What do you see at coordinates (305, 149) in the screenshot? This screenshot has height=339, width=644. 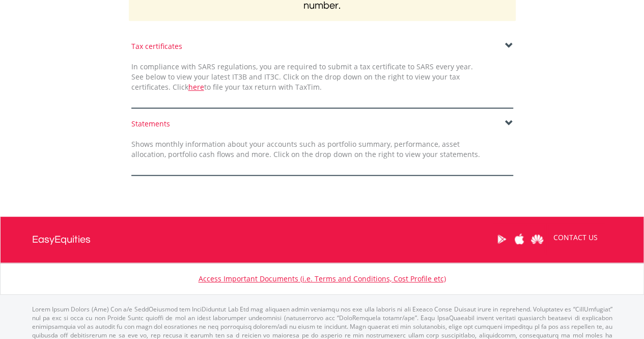 I see `div: Shows monthly information about your accounts such as portfolio summary, performance, asset alloc...` at bounding box center [305, 149].